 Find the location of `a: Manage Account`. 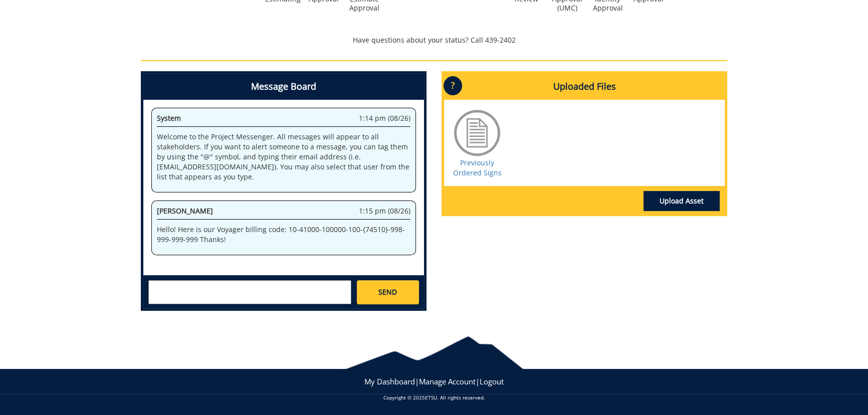

a: Manage Account is located at coordinates (447, 381).